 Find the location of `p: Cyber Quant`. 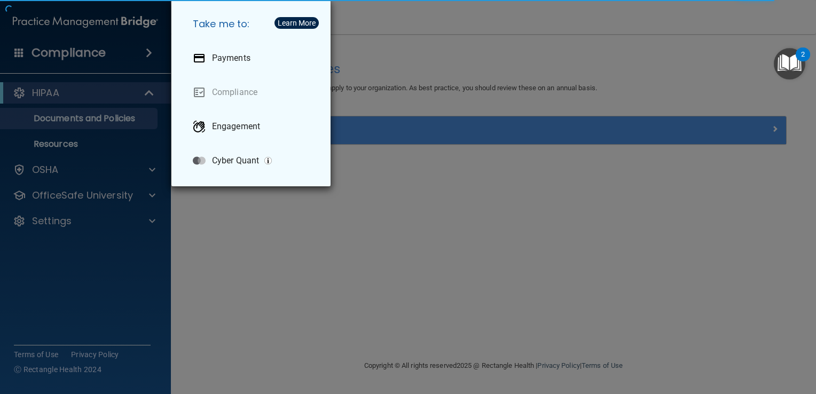

p: Cyber Quant is located at coordinates (235, 161).